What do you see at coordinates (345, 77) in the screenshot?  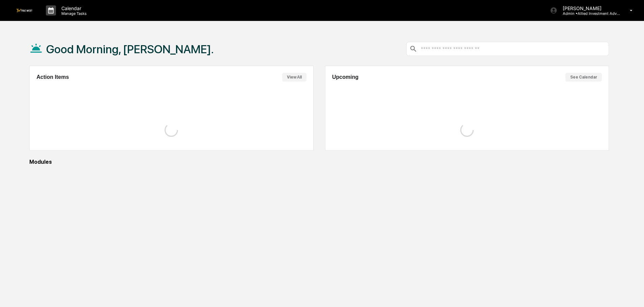 I see `h2: Upcoming` at bounding box center [345, 77].